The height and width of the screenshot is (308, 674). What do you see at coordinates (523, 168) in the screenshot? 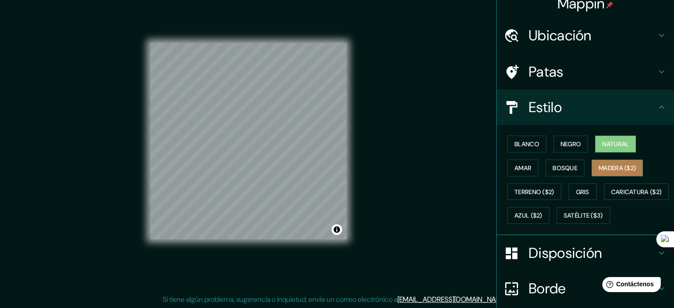
I see `button: Amar` at bounding box center [523, 168].